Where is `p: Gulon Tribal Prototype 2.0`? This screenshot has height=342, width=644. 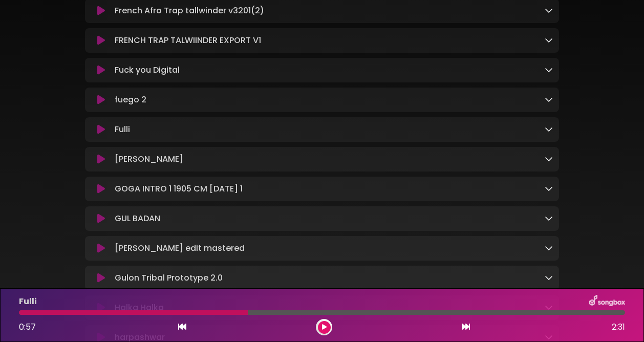
p: Gulon Tribal Prototype 2.0 is located at coordinates (168, 278).